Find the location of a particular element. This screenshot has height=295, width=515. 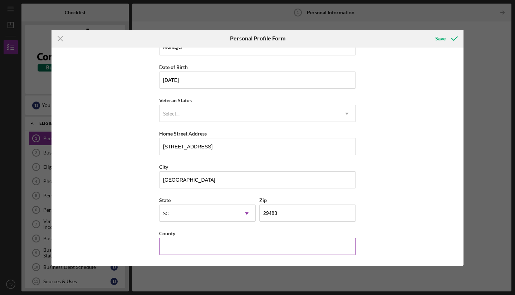

label: City is located at coordinates (164, 167).